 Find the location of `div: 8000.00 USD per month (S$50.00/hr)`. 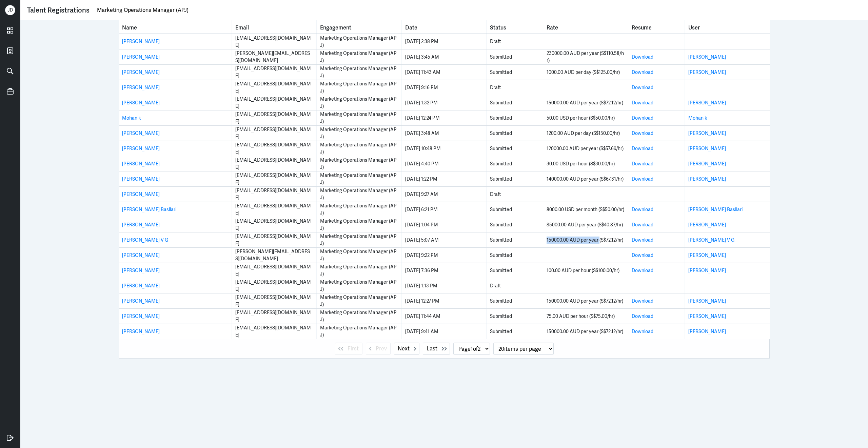

div: 8000.00 USD per month (S$50.00/hr) is located at coordinates (585, 209).